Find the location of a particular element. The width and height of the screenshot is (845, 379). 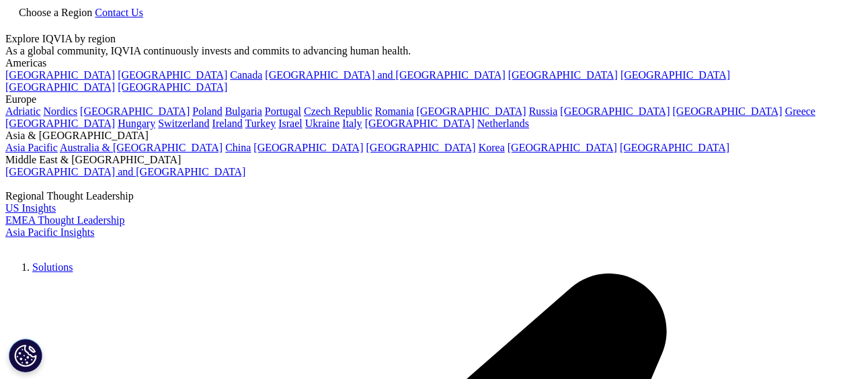

a: Contact Us is located at coordinates (119, 12).